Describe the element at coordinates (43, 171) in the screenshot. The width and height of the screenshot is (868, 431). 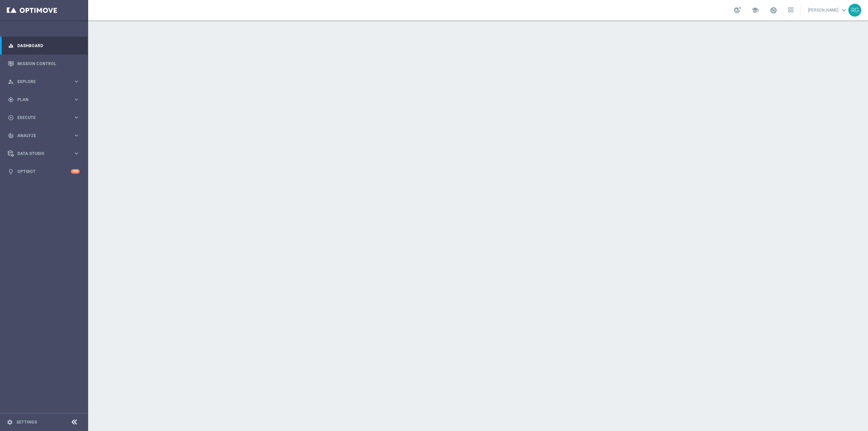
I see `button: lightbulb Optibot +10` at that location.